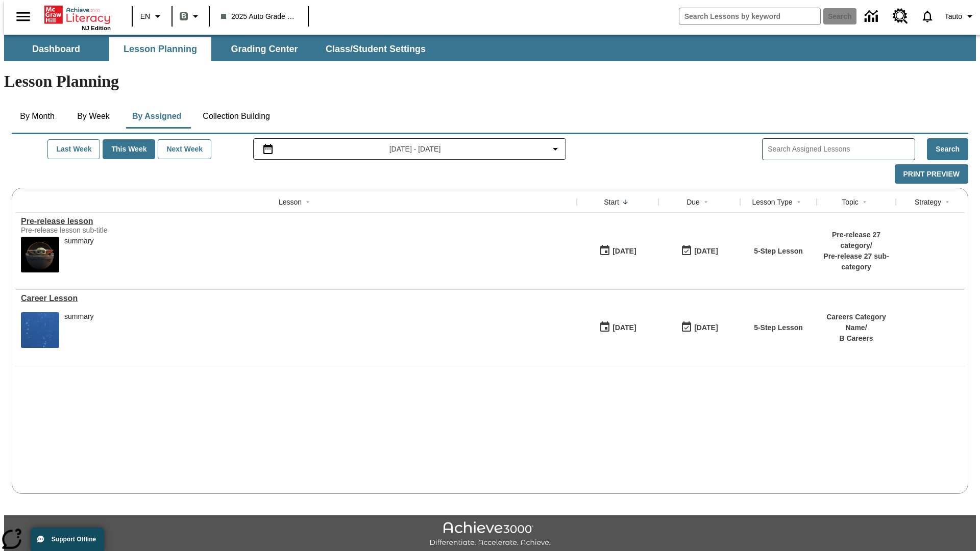 The height and width of the screenshot is (551, 980). Describe the element at coordinates (236, 116) in the screenshot. I see `button: Collection Building` at that location.